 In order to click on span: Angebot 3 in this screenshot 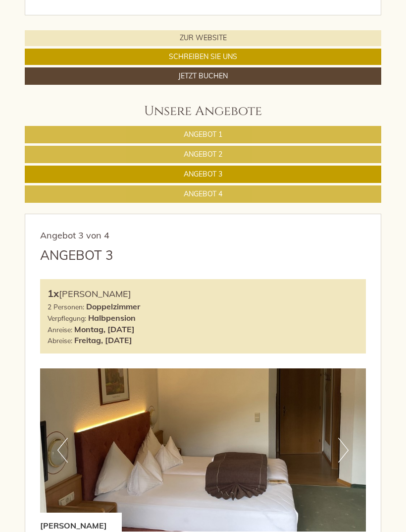, I will do `click(203, 174)`.